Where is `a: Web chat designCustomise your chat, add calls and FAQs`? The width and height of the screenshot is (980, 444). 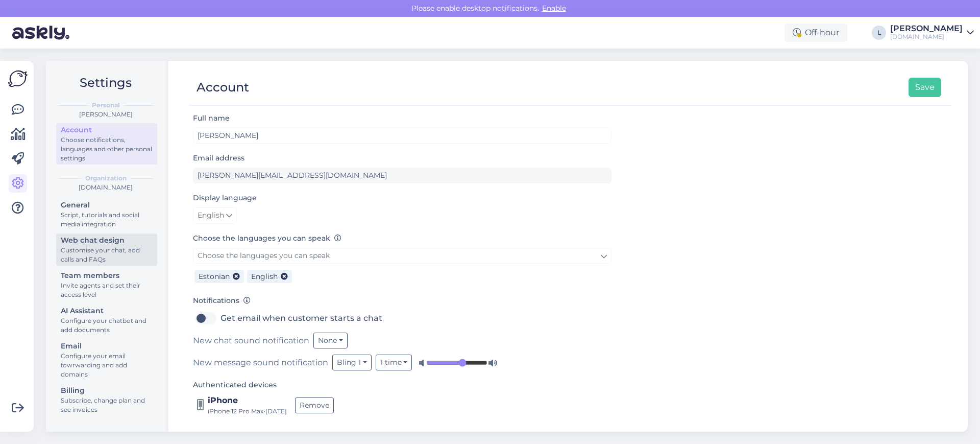
a: Web chat designCustomise your chat, add calls and FAQs is located at coordinates (106, 249).